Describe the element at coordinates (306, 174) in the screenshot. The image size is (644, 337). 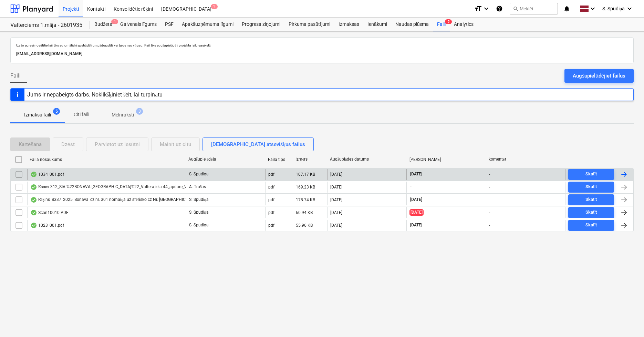
I see `div: 107.17 KB` at that location.